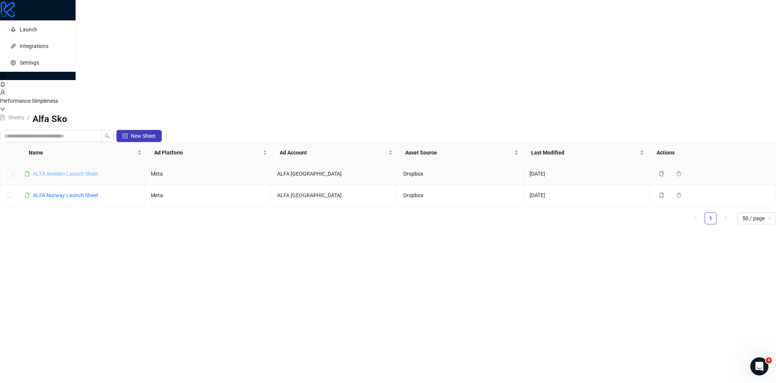 This screenshot has height=383, width=776. Describe the element at coordinates (696, 219) in the screenshot. I see `li: Previous Page` at that location.